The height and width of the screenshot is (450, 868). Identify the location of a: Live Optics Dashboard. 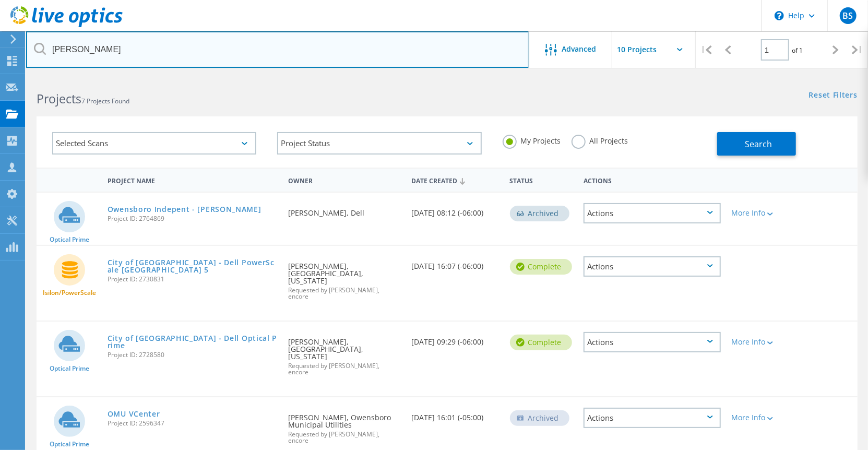
(66, 26).